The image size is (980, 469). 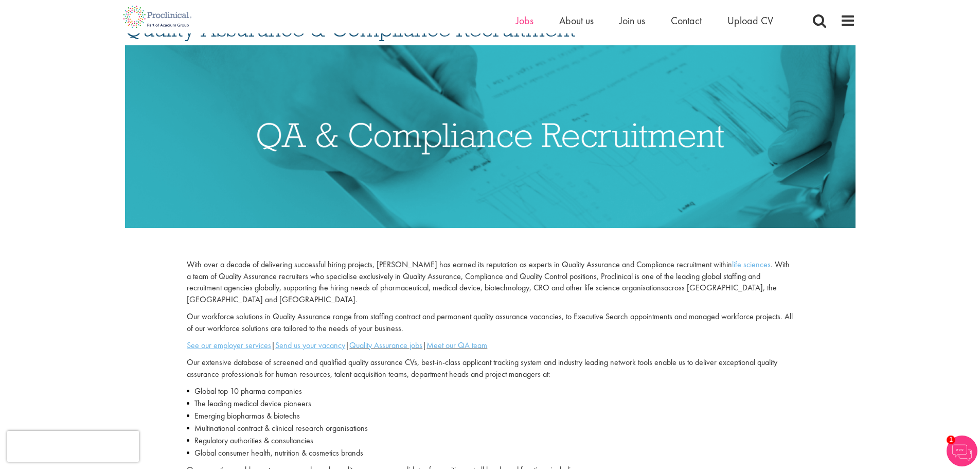 I want to click on li: Multinational contract & clinical research organisations, so click(x=490, y=428).